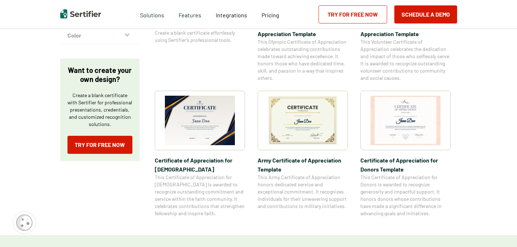 This screenshot has width=517, height=247. Describe the element at coordinates (270, 15) in the screenshot. I see `span: Pricing` at that location.